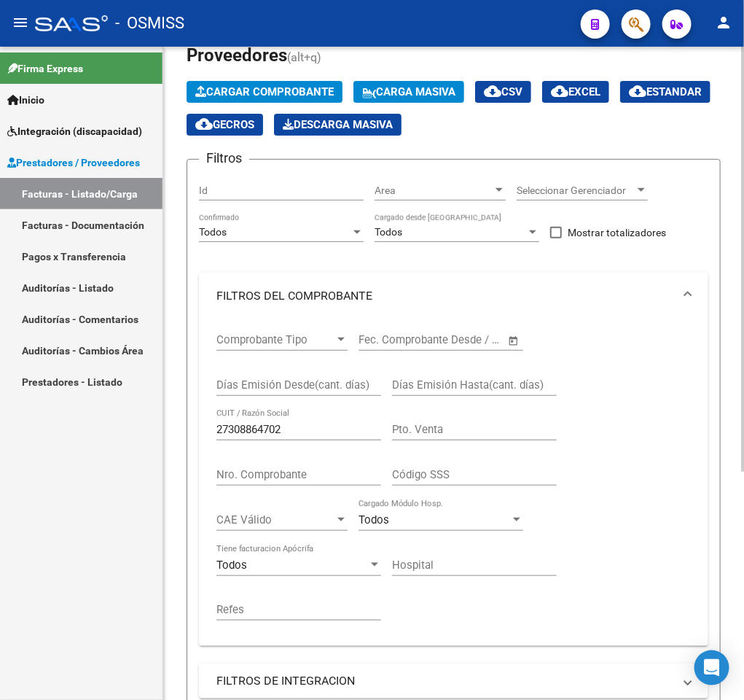 The width and height of the screenshot is (744, 700). I want to click on input: Fecha inicio, so click(388, 339).